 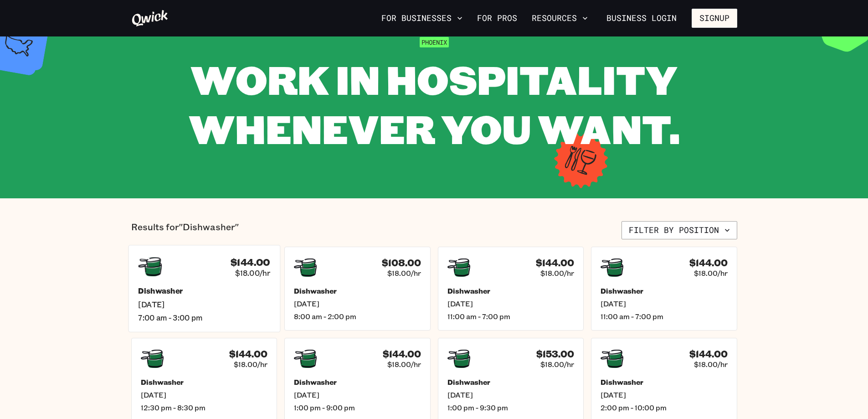 I want to click on h4: $108.00, so click(x=402, y=263).